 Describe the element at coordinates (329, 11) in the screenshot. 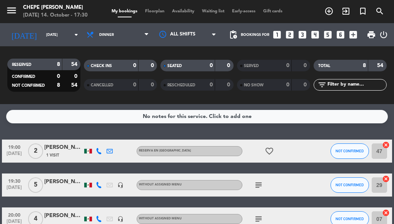

I see `i: add_circle_outline` at that location.